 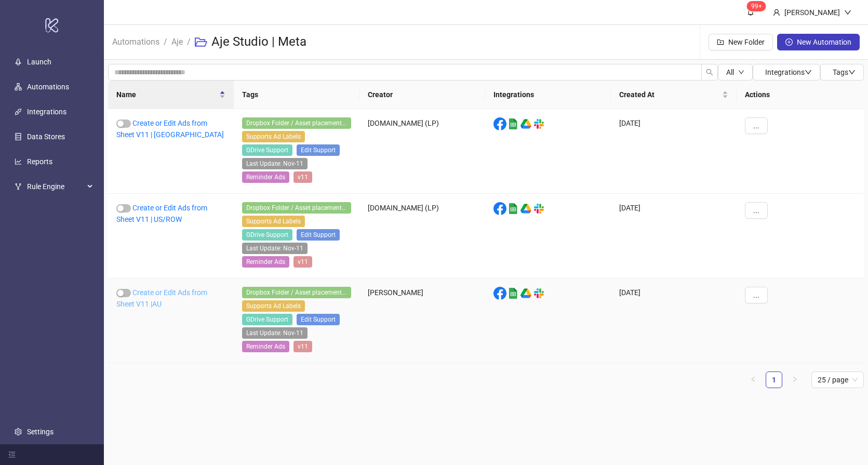 I want to click on h3: Aje Studio | Meta, so click(x=259, y=42).